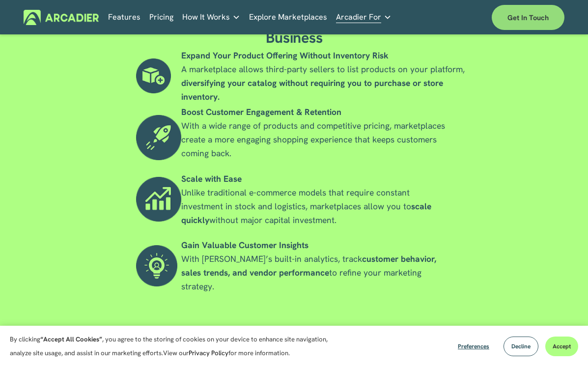  Describe the element at coordinates (124, 17) in the screenshot. I see `a: Features` at that location.